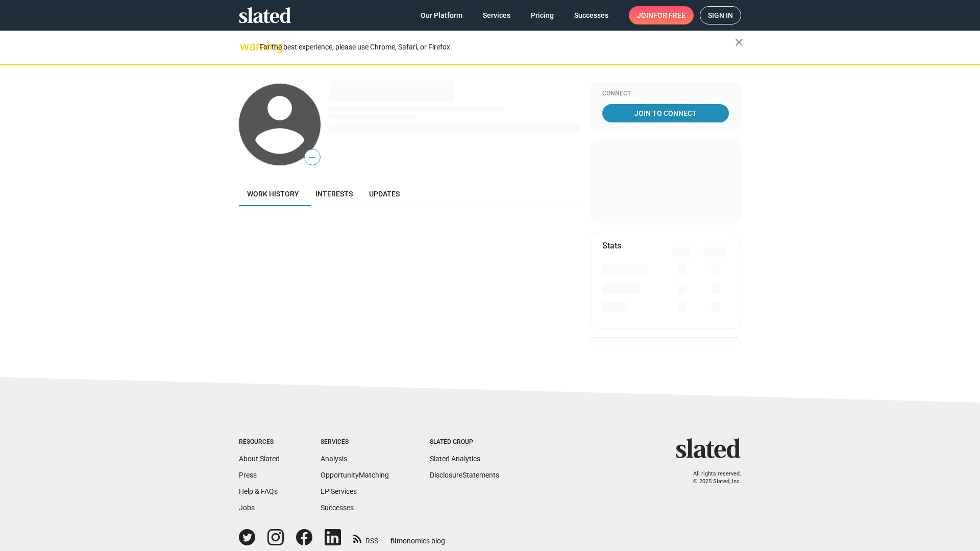  I want to click on mat-icon: warning, so click(246, 47).